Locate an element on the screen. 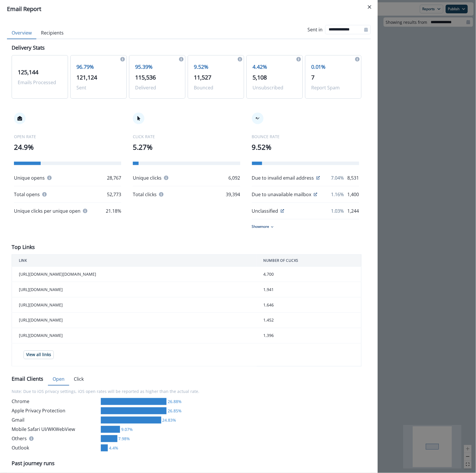 This screenshot has height=473, width=476. button: Close is located at coordinates (369, 7).